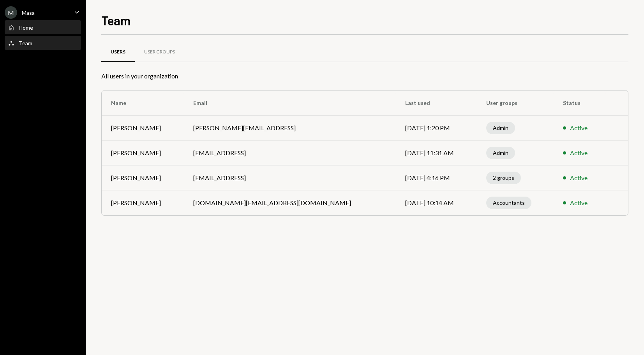 This screenshot has height=355, width=644. Describe the element at coordinates (118, 52) in the screenshot. I see `a: Users` at that location.